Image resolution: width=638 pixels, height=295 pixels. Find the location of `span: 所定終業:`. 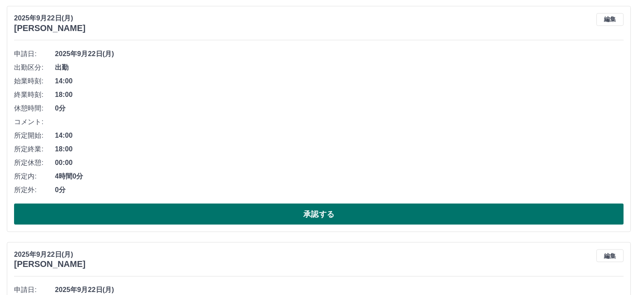

span: 所定終業: is located at coordinates (34, 149).